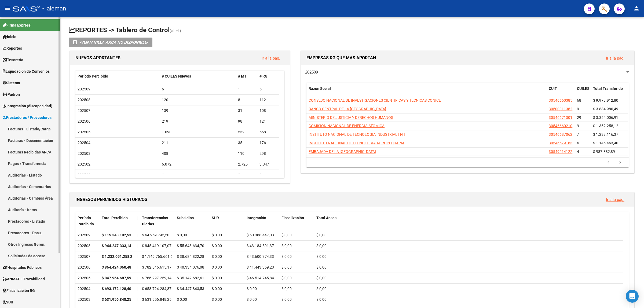 Image resolution: width=644 pixels, height=308 pixels. What do you see at coordinates (116, 246) in the screenshot?
I see `strong: $ 944.247.333,14` at bounding box center [116, 246].